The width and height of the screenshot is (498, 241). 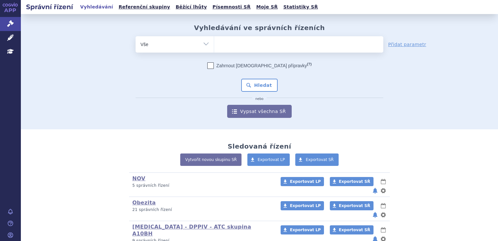 What do you see at coordinates (259, 146) in the screenshot?
I see `h2: Sledovaná řízení` at bounding box center [259, 146].